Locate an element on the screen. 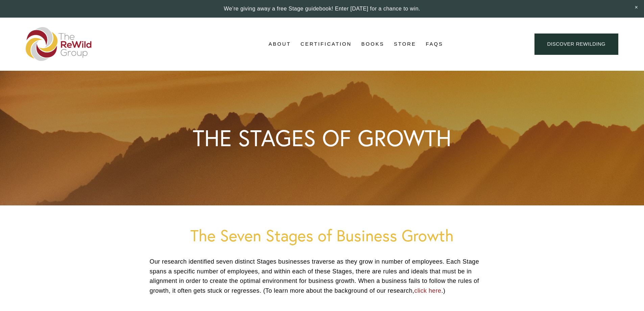  a: click here is located at coordinates (427, 291).